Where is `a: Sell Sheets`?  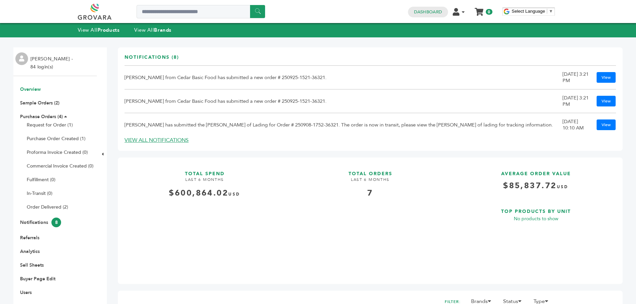
a: Sell Sheets is located at coordinates (32, 265).